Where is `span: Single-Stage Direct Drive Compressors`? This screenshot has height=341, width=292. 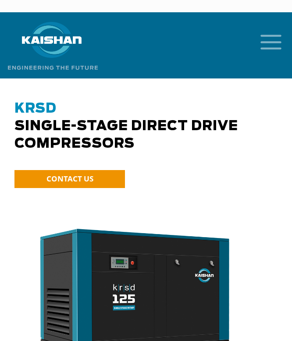 span: Single-Stage Direct Drive Compressors is located at coordinates (126, 126).